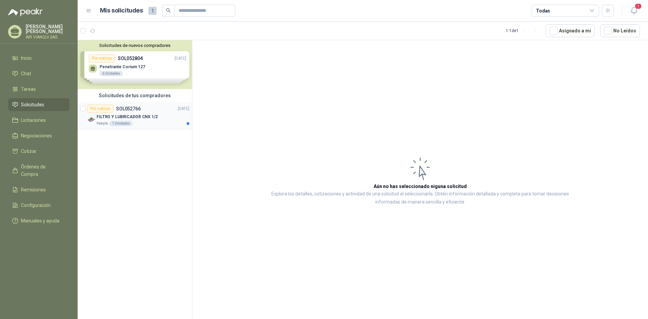 This screenshot has width=648, height=319. What do you see at coordinates (39, 105) in the screenshot?
I see `a: Solicitudes` at bounding box center [39, 105].